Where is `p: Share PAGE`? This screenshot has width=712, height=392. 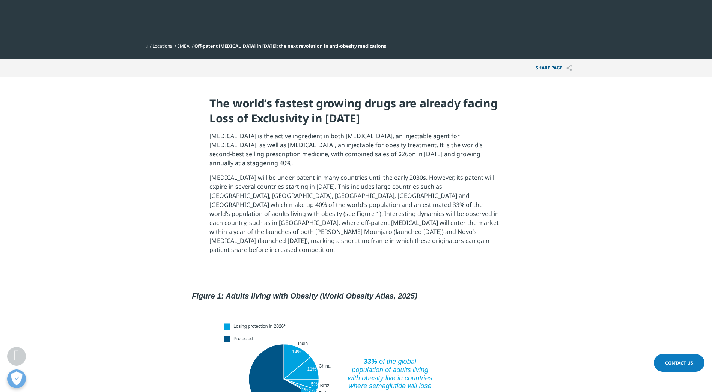
p: Share PAGE is located at coordinates (554, 68).